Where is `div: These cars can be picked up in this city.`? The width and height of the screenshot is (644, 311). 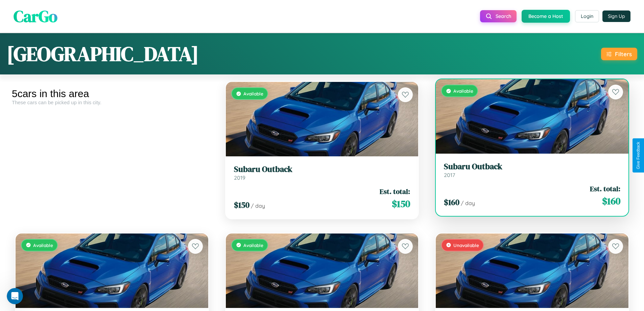
div: These cars can be picked up in this city. is located at coordinates (112, 102).